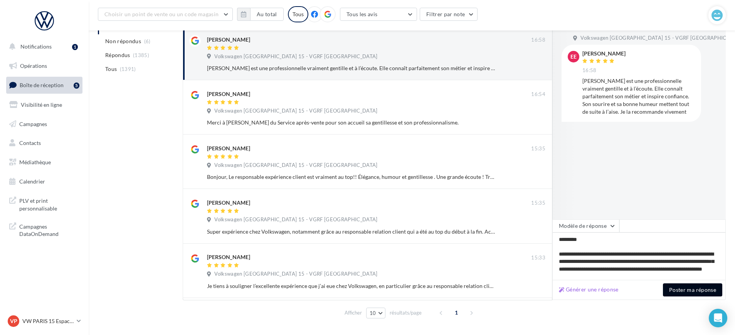  Describe the element at coordinates (573, 57) in the screenshot. I see `span: EE` at that location.